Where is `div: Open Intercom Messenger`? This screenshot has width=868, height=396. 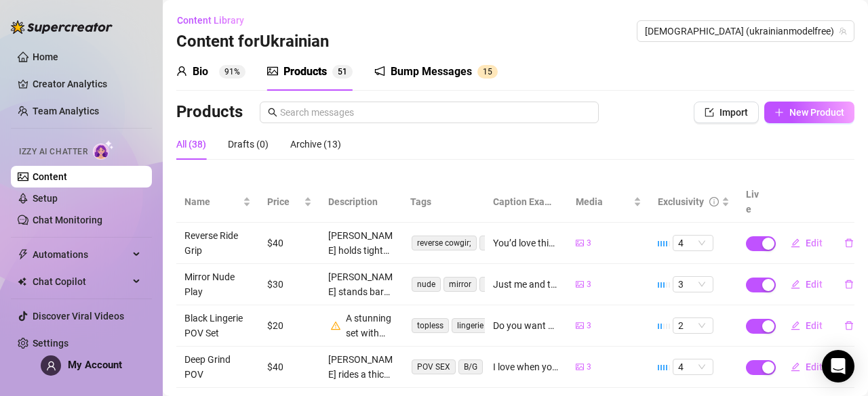
div: Open Intercom Messenger is located at coordinates (838, 366).